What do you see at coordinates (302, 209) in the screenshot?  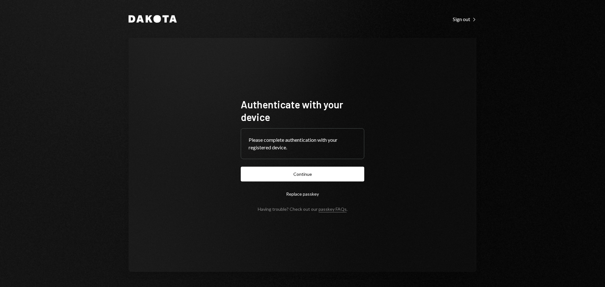 I see `div: Having trouble? Check out our .` at bounding box center [302, 209].